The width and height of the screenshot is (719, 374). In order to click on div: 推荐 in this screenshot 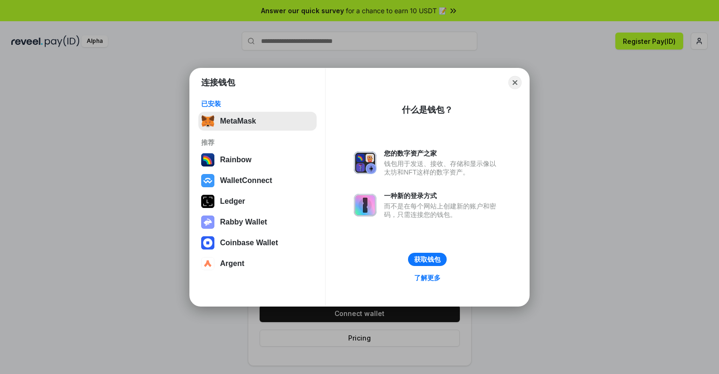, I will do `click(257, 142)`.